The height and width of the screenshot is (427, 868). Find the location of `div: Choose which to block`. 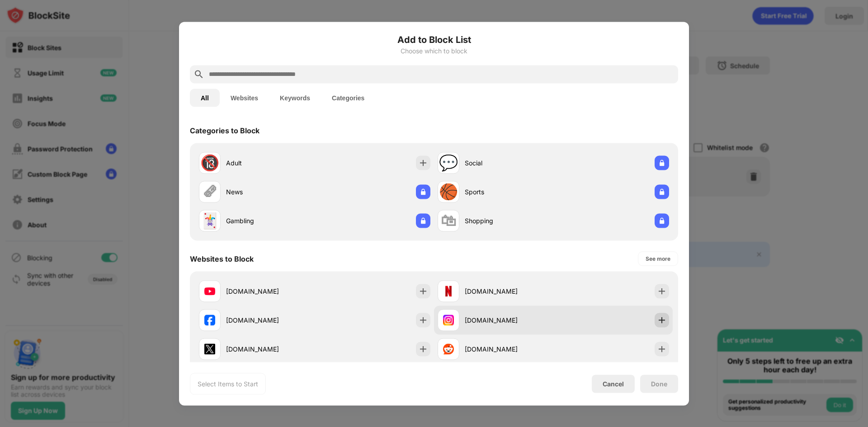

div: Choose which to block is located at coordinates (434, 50).